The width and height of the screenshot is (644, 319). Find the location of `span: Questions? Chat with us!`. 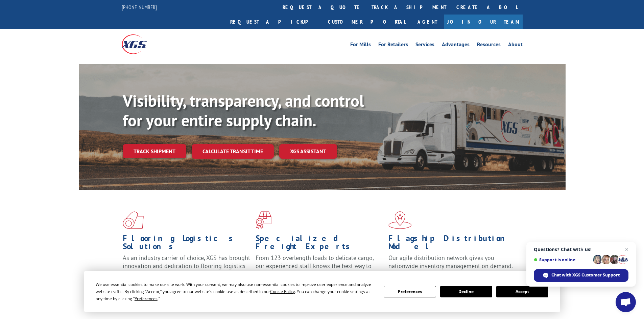

span: Questions? Chat with us! is located at coordinates (581, 249).